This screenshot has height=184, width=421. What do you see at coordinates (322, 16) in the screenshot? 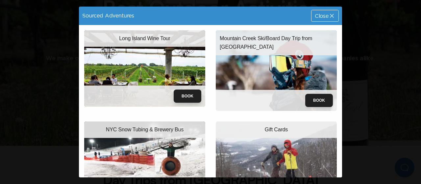
I see `span: Close` at bounding box center [322, 16].